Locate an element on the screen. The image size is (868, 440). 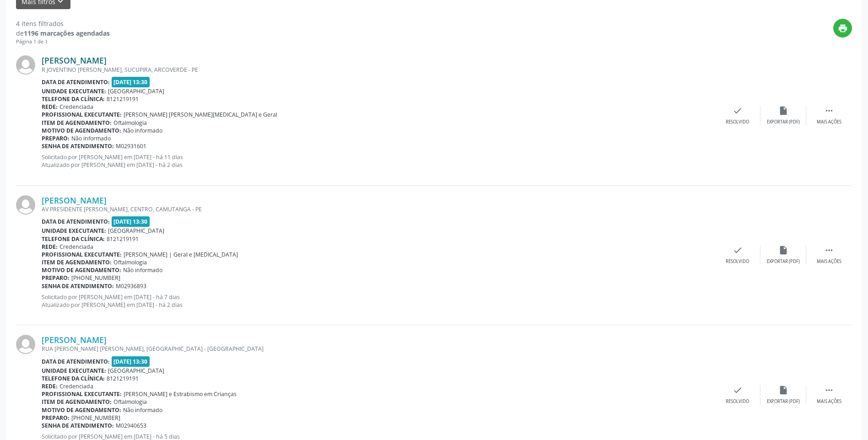
div: 4 itens filtrados is located at coordinates (63, 23).